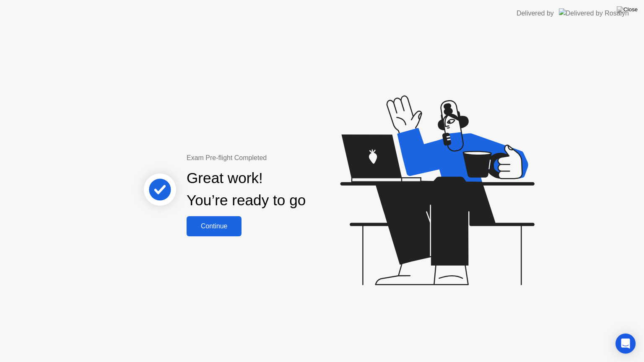 The image size is (644, 362). What do you see at coordinates (625, 344) in the screenshot?
I see `div: Open Intercom Messenger` at bounding box center [625, 344].